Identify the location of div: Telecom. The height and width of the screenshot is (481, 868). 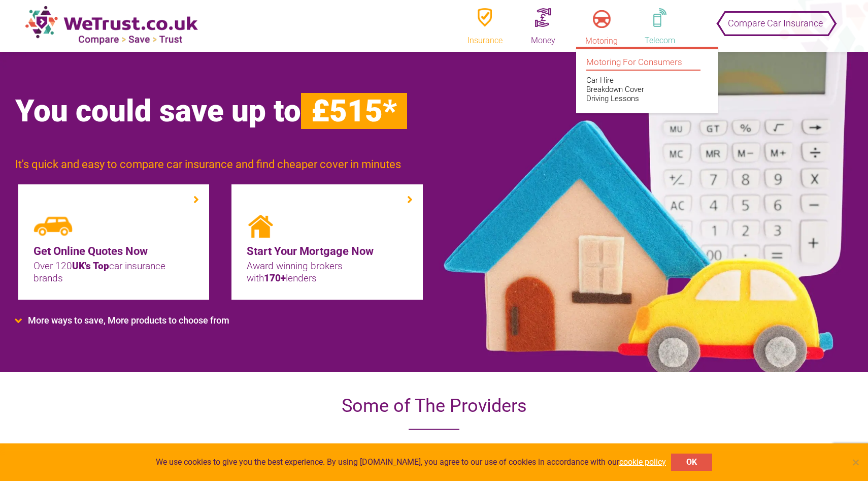
(660, 41).